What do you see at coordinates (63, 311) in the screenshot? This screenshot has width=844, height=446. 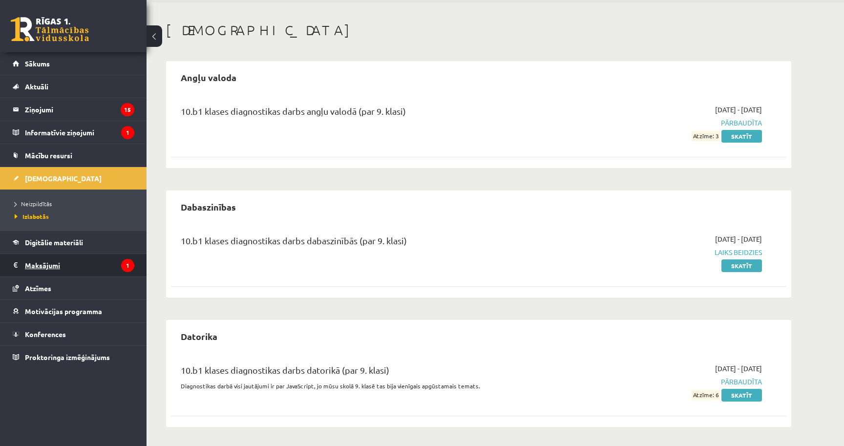 I see `span: Motivācijas programma` at bounding box center [63, 311].